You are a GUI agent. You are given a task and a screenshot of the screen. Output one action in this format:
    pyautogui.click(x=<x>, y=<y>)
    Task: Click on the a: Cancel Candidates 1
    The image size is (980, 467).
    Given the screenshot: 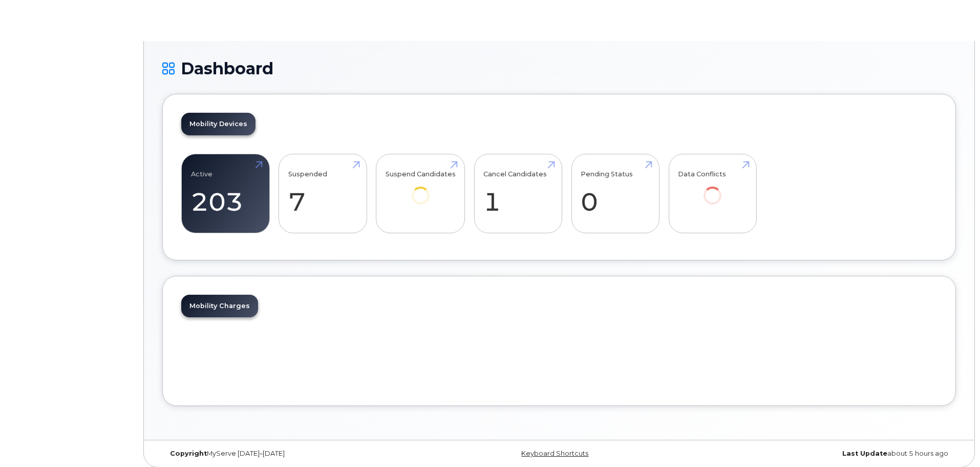 What is the action you would take?
    pyautogui.click(x=517, y=194)
    